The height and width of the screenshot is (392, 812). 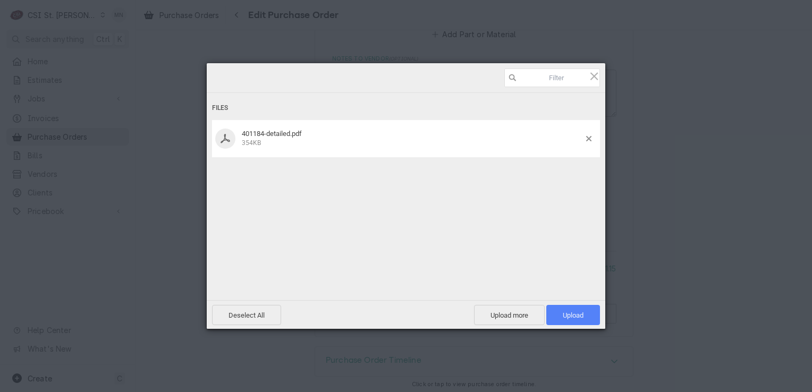 I want to click on span: Upload, so click(x=573, y=315).